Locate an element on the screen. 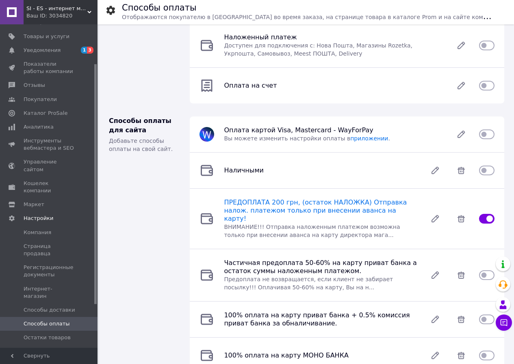  span: 3 is located at coordinates (90, 50).